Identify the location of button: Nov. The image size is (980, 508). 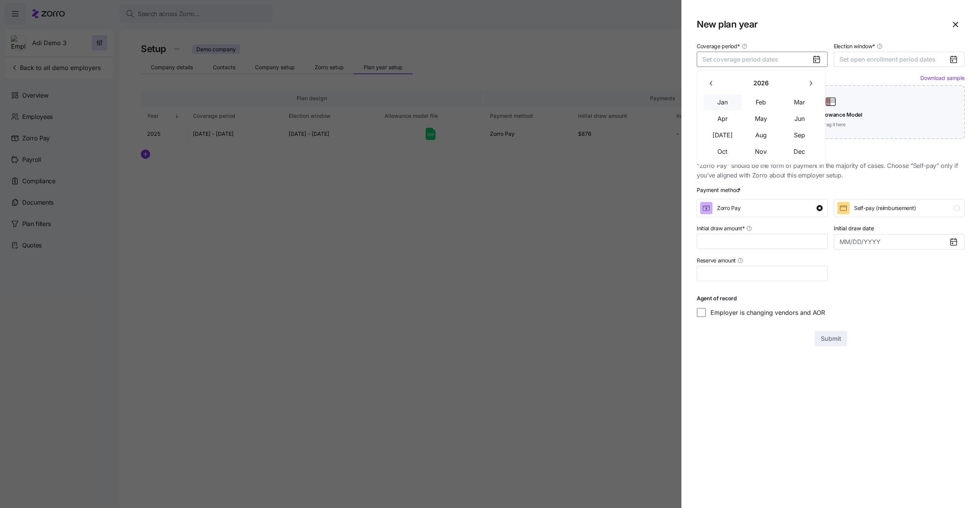
(761, 152).